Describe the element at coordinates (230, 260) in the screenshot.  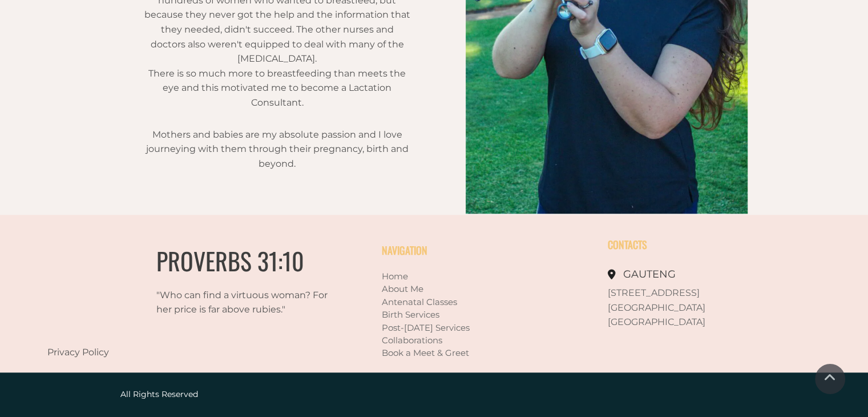
I see `span: PROVERBS 31:10` at that location.